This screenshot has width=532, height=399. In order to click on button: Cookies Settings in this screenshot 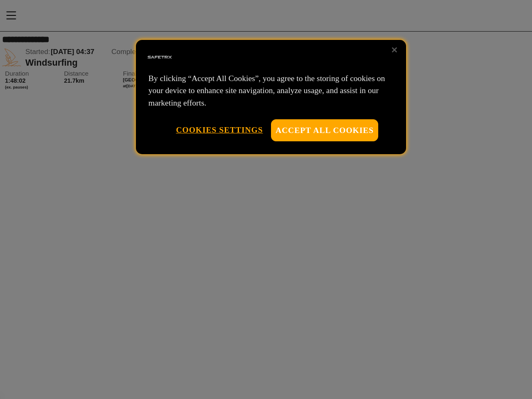, I will do `click(219, 130)`.